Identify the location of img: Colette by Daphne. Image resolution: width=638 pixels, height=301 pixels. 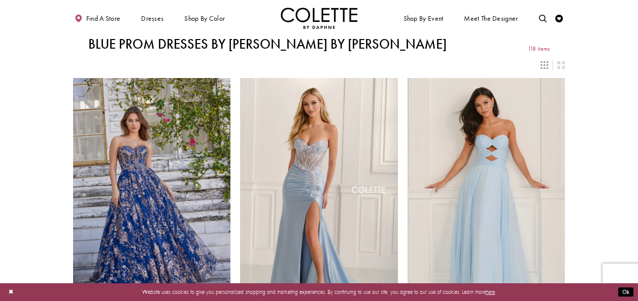
(319, 18).